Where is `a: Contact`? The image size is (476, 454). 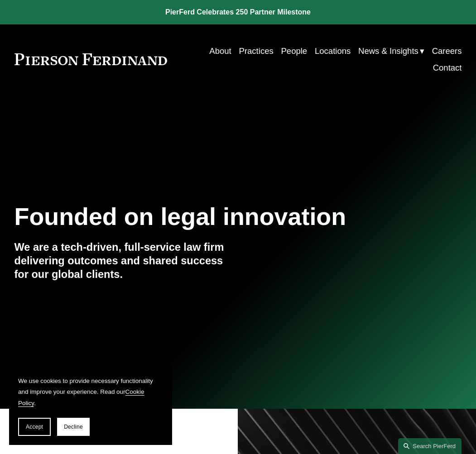 a: Contact is located at coordinates (448, 67).